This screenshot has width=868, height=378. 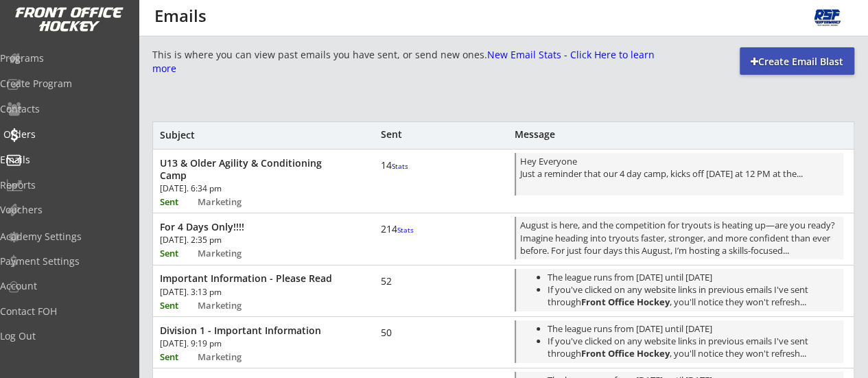 What do you see at coordinates (254, 135) in the screenshot?
I see `div: Subject` at bounding box center [254, 135].